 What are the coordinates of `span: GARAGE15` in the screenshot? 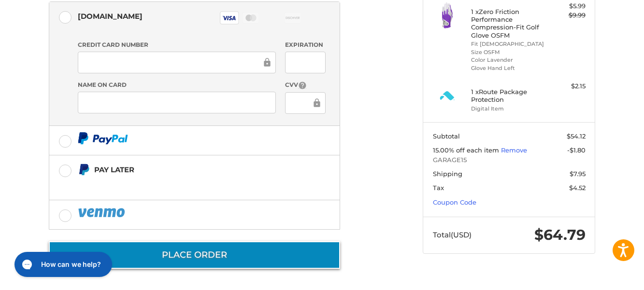 It's located at (509, 160).